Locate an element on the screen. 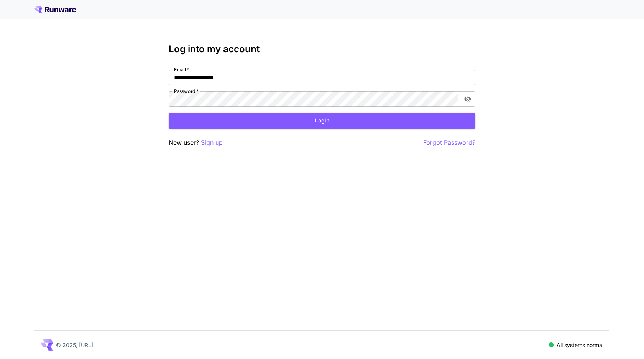  p: All systems normal is located at coordinates (580, 344).